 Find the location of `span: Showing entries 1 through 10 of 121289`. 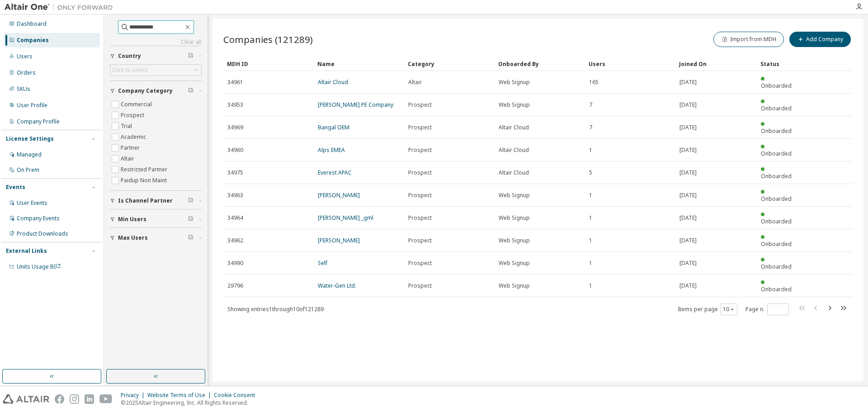

span: Showing entries 1 through 10 of 121289 is located at coordinates (275, 309).